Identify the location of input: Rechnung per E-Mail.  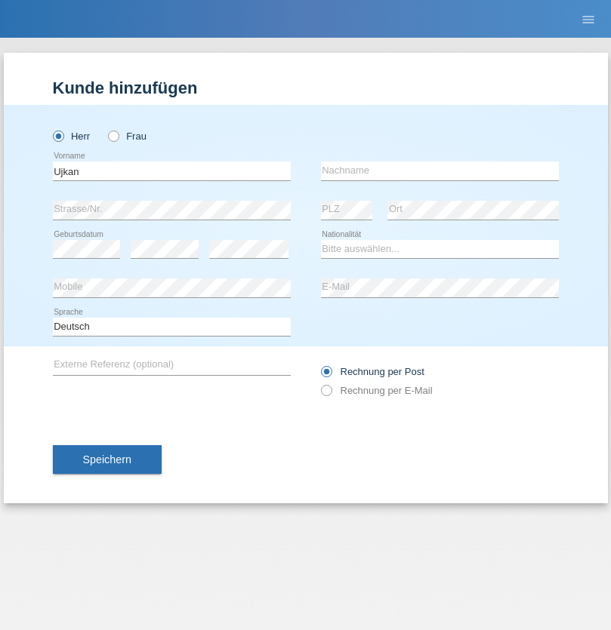
(325, 394).